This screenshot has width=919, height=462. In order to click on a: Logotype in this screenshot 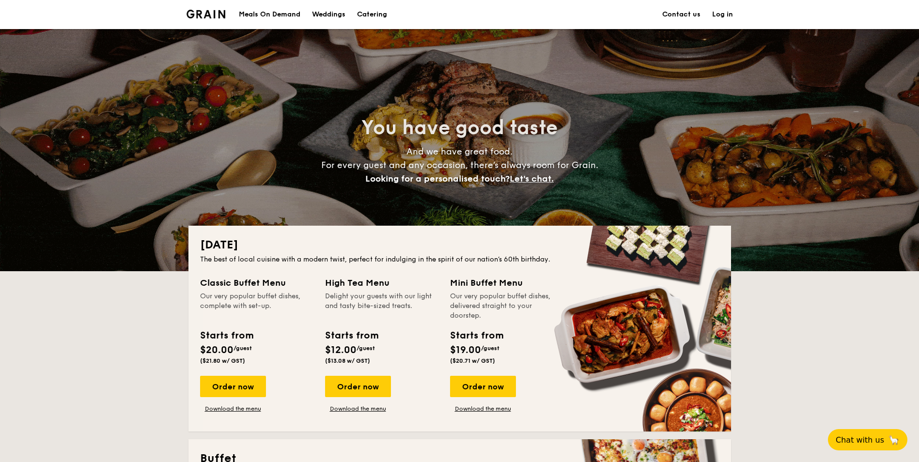, I will do `click(206, 14)`.